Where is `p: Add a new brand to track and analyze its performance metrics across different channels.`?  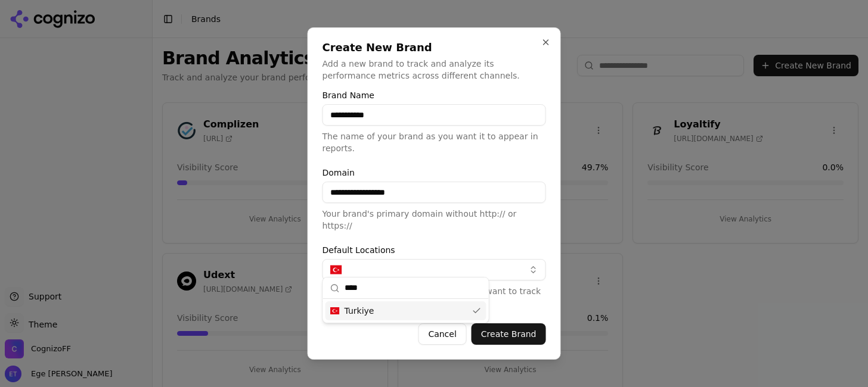
p: Add a new brand to track and analyze its performance metrics across different channels. is located at coordinates (434, 70).